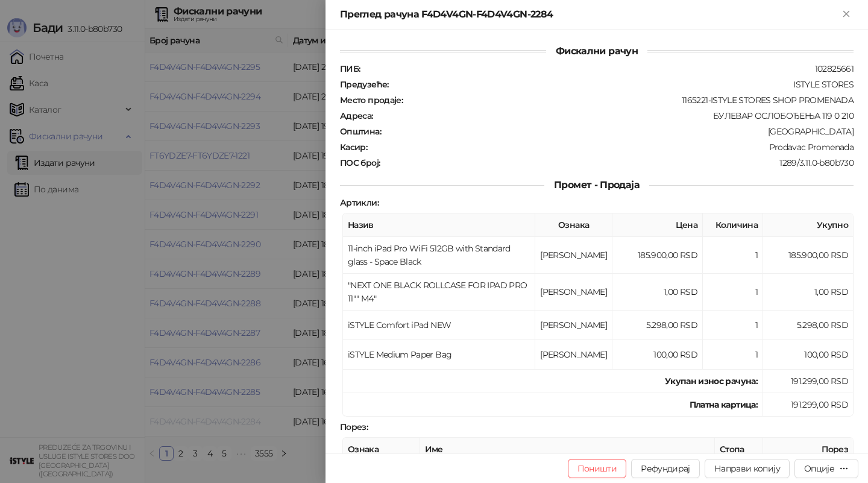 The width and height of the screenshot is (868, 483). Describe the element at coordinates (597, 51) in the screenshot. I see `span: Фискални рачун` at that location.